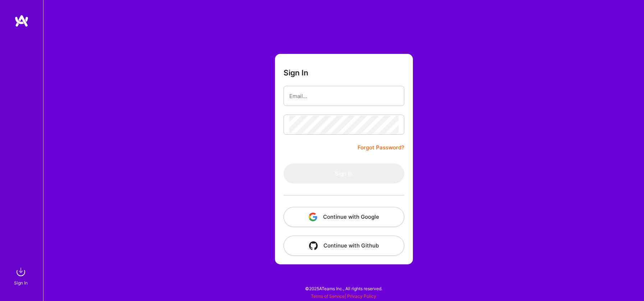 This screenshot has height=301, width=644. What do you see at coordinates (344, 217) in the screenshot?
I see `button: Continue with Google` at bounding box center [344, 217].